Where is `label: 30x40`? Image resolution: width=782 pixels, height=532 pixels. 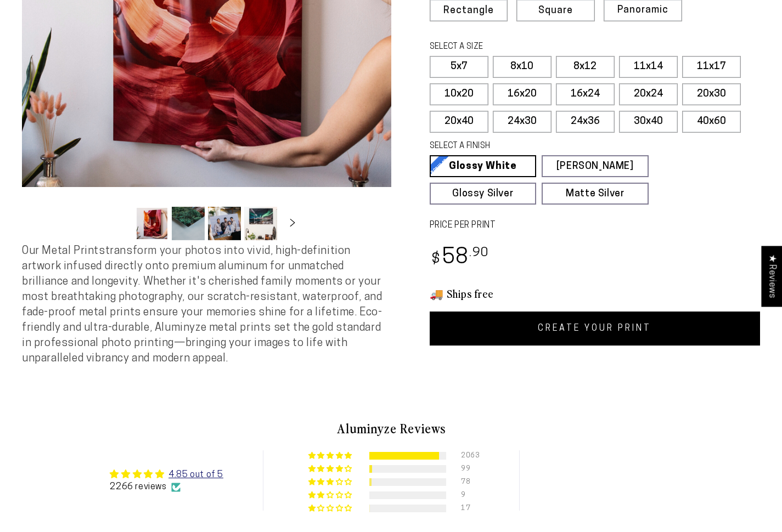 label: 30x40 is located at coordinates (648, 122).